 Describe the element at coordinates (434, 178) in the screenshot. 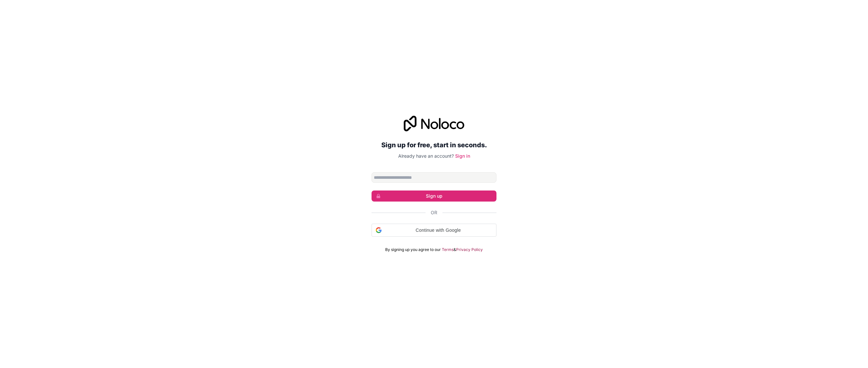

I see `input: Email address` at that location.